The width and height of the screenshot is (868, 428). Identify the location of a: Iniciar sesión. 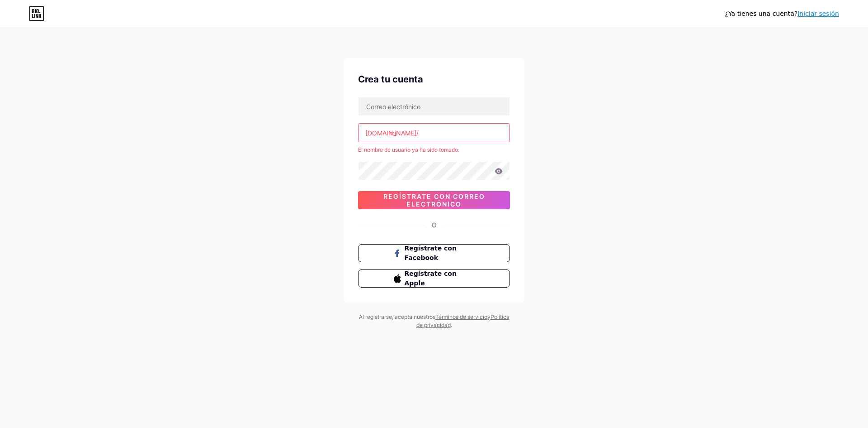
(819, 13).